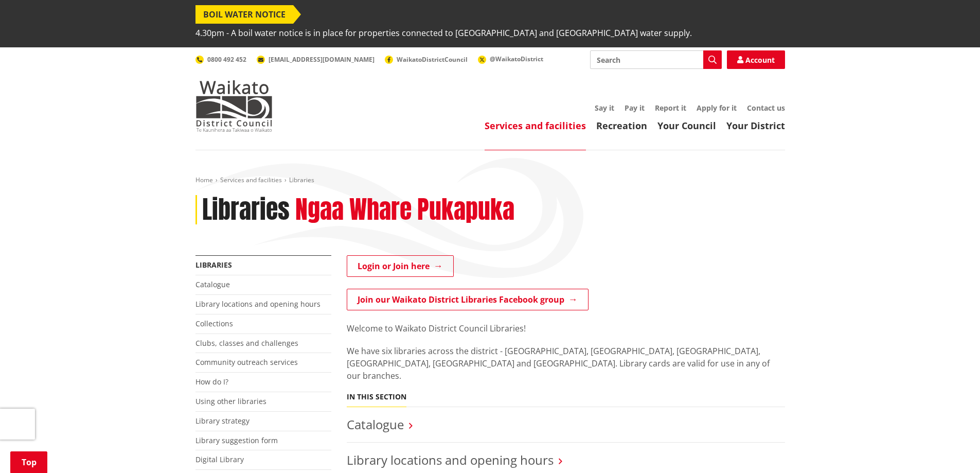 This screenshot has height=473, width=980. I want to click on a: Your Council, so click(687, 126).